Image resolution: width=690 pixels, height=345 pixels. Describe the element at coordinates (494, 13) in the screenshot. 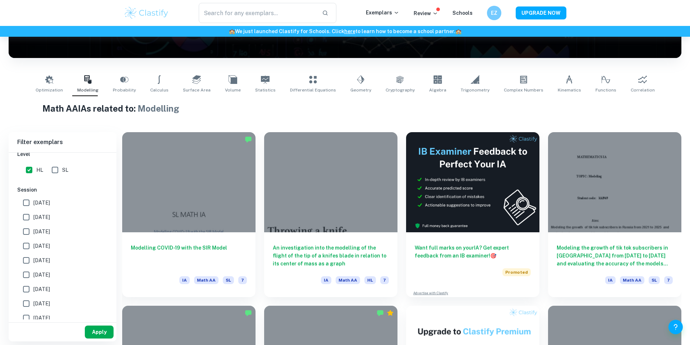

I see `button: EZ` at that location.